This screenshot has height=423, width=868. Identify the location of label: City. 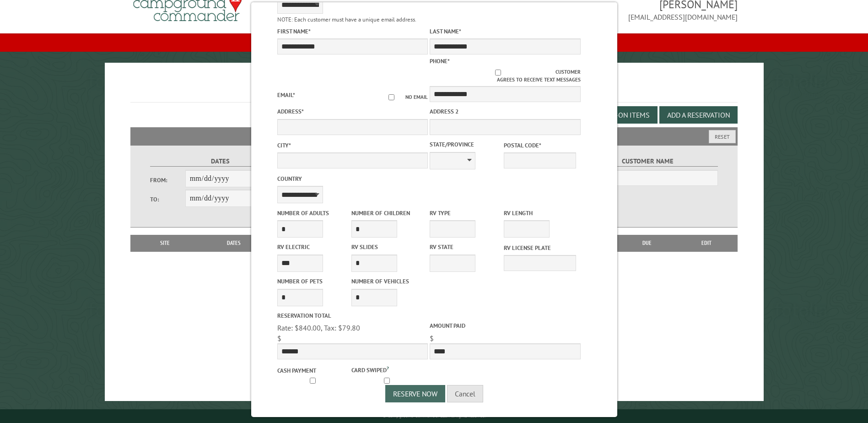
(352, 145).